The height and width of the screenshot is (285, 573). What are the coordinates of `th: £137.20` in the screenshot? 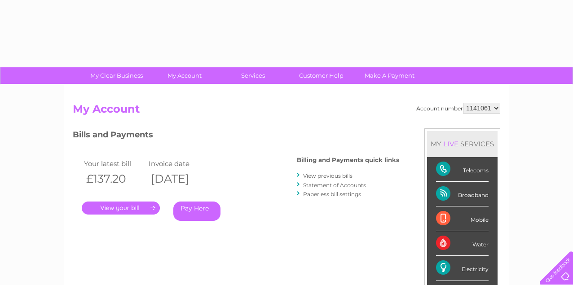 It's located at (114, 179).